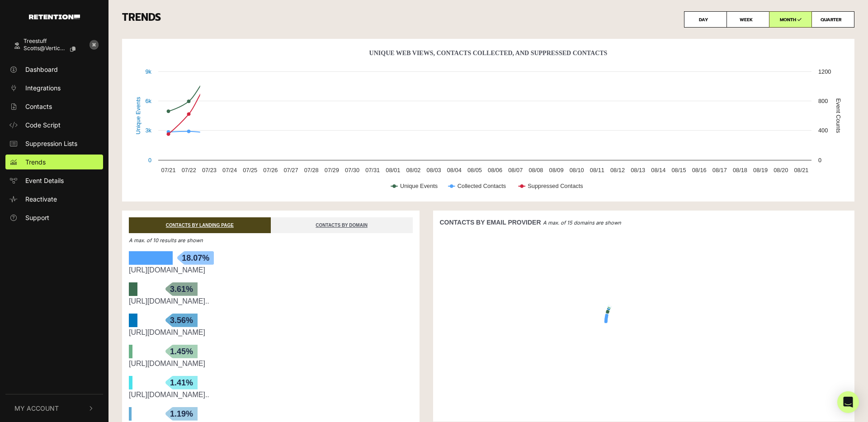 This screenshot has height=422, width=868. Describe the element at coordinates (148, 71) in the screenshot. I see `text: 9k` at that location.